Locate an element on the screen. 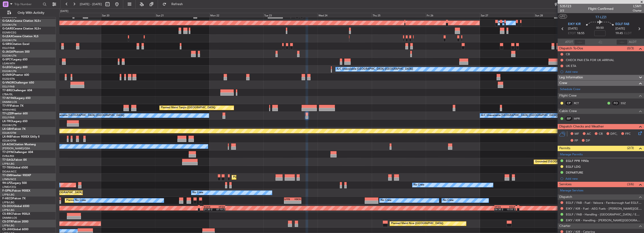 Image resolution: width=644 pixels, height=233 pixels. div: FO is located at coordinates (615, 103).